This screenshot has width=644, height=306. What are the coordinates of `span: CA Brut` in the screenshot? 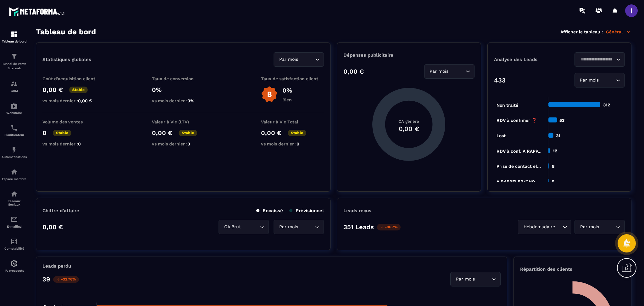 It's located at (233, 227).